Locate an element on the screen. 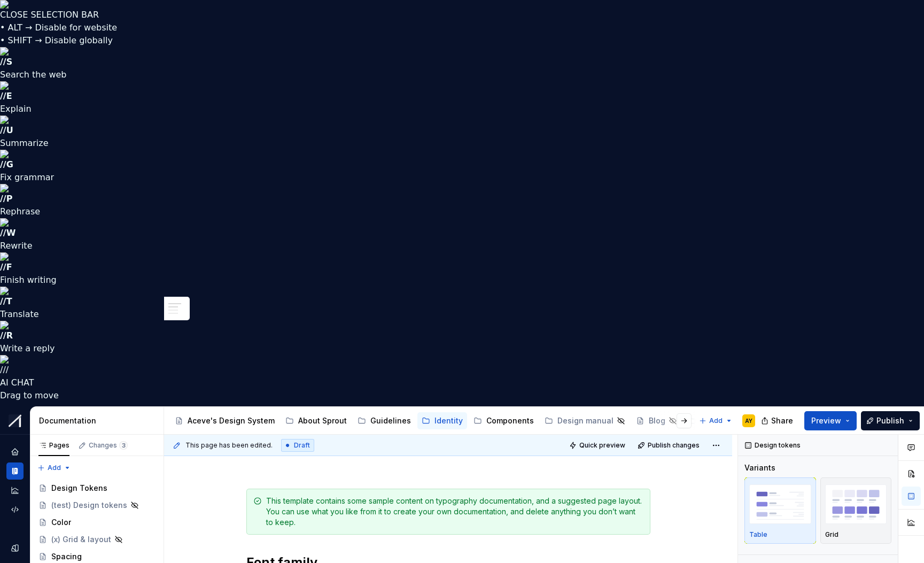 The height and width of the screenshot is (563, 924). span: 3 is located at coordinates (123, 446).